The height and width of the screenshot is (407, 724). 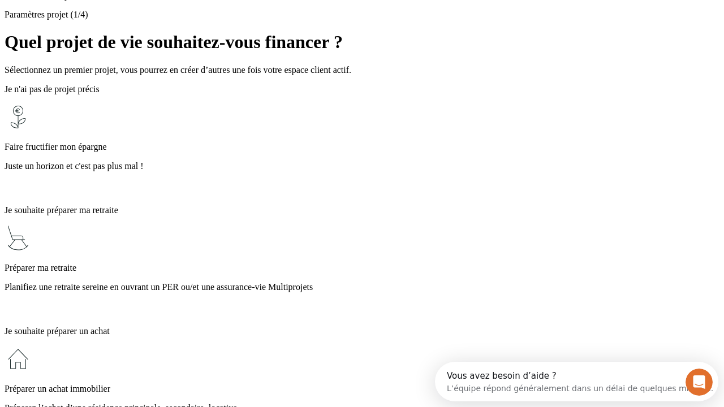 I want to click on div: Vous avez besoin d’aide ?, so click(x=145, y=14).